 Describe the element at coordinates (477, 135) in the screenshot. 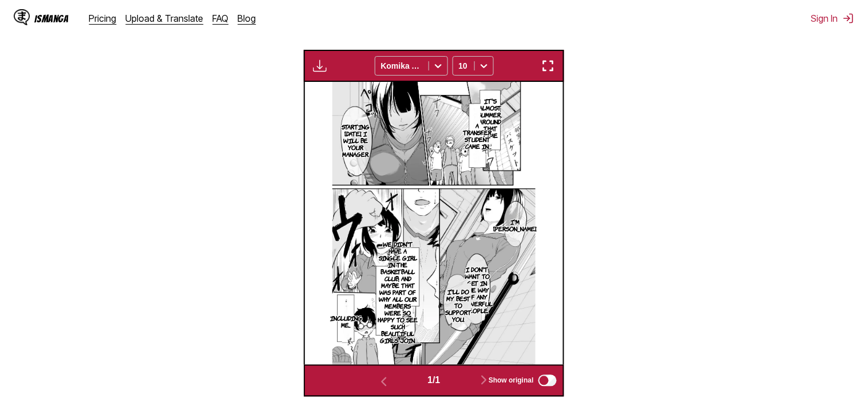

I see `p: A transfer student came in.` at that location.